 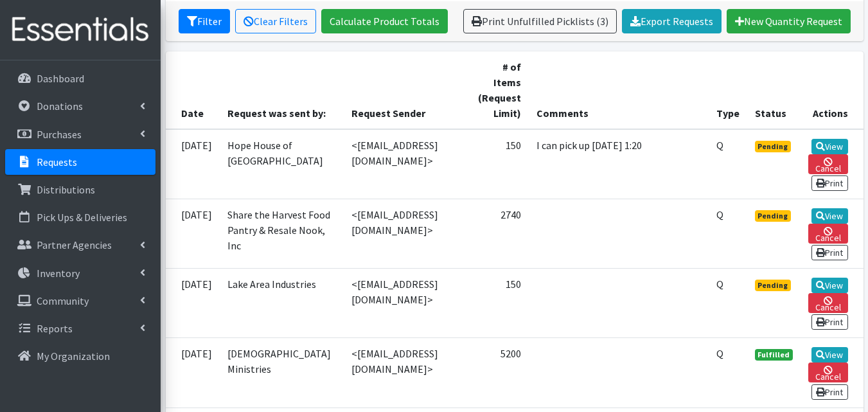 I want to click on p: Requests, so click(x=57, y=162).